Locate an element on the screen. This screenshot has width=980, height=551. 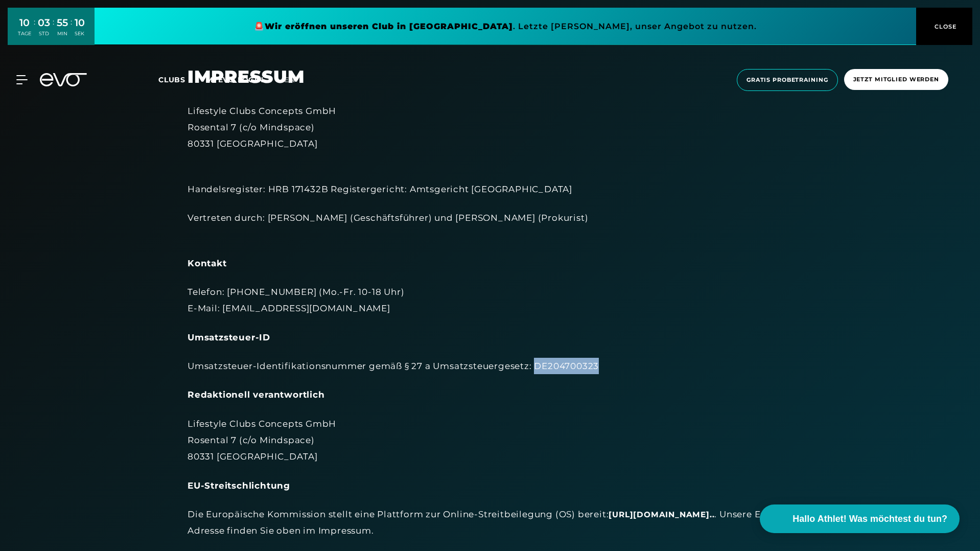
a: MYEVO LOGIN is located at coordinates (235, 79).